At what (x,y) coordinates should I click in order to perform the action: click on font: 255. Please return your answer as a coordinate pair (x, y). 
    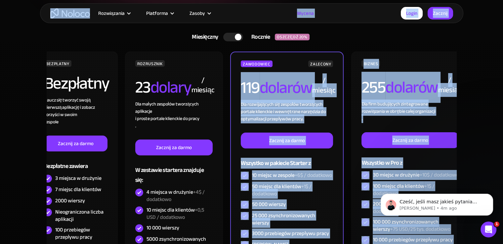
    Looking at the image, I should click on (373, 87).